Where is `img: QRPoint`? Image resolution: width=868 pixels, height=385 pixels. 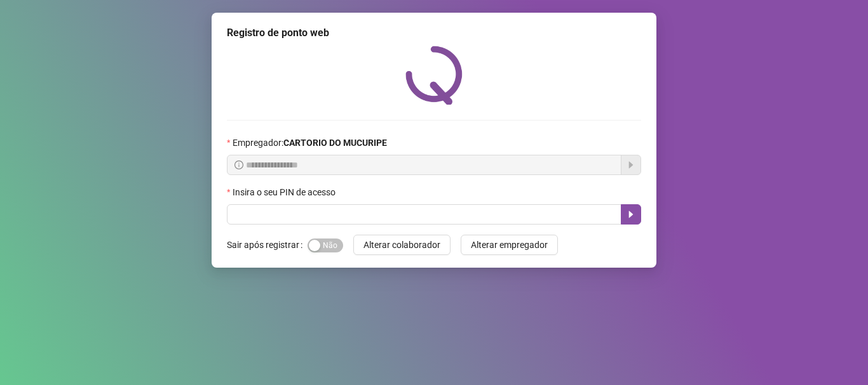 img: QRPoint is located at coordinates (434, 75).